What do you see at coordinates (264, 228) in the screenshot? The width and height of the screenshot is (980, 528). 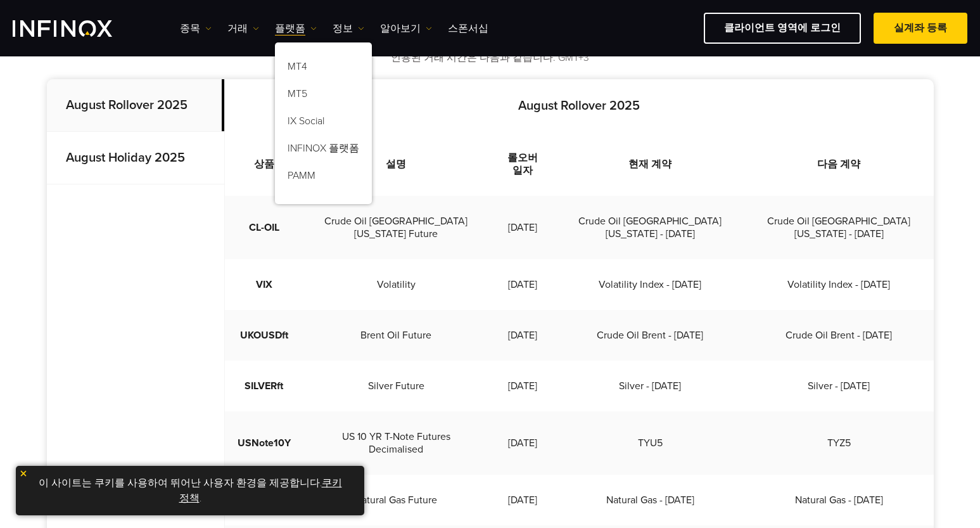 I see `td: CL-OIL` at bounding box center [264, 228].